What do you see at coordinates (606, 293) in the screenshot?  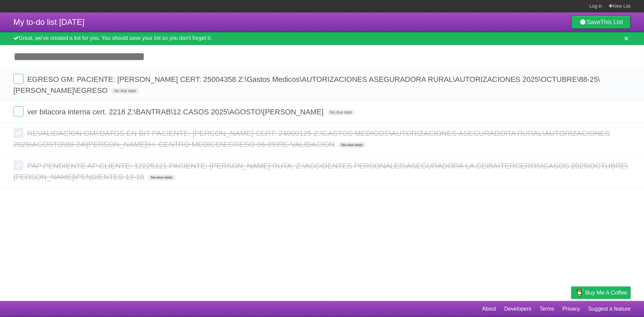 I see `span: Buy me a coffee` at bounding box center [606, 293].